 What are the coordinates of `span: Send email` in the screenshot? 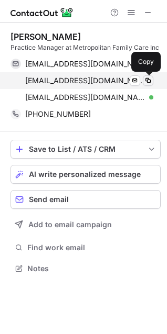 It's located at (49, 200).